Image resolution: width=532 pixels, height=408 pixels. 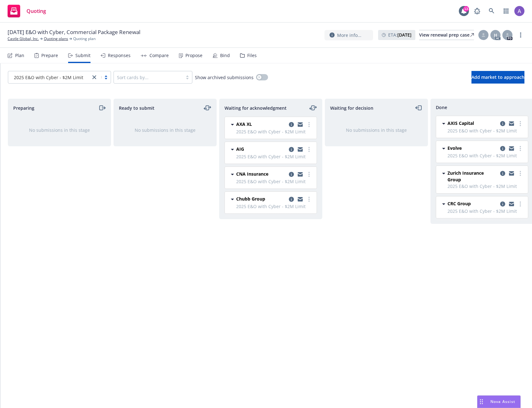 What do you see at coordinates (244, 124) in the screenshot?
I see `span: AXA XL` at bounding box center [244, 124].